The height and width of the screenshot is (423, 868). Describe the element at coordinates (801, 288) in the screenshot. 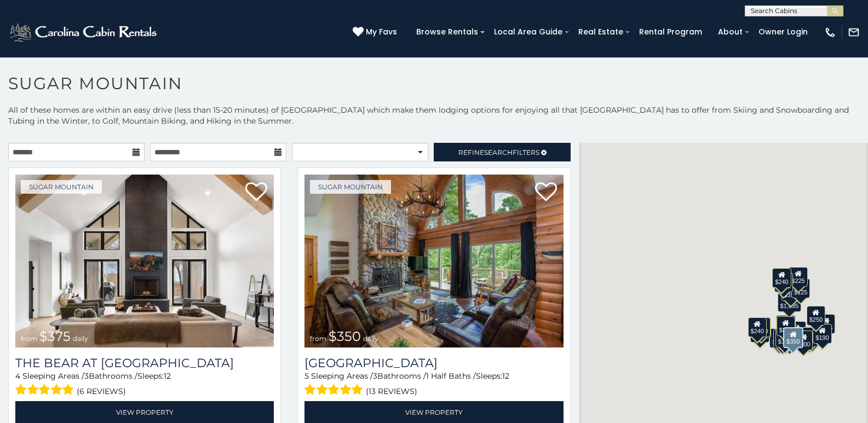

I see `div: $125` at that location.